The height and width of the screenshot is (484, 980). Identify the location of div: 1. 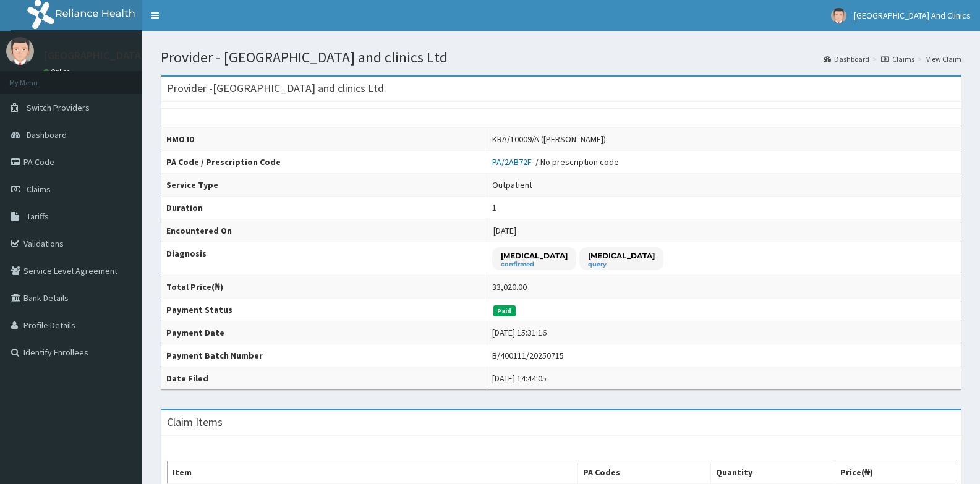
(494, 207).